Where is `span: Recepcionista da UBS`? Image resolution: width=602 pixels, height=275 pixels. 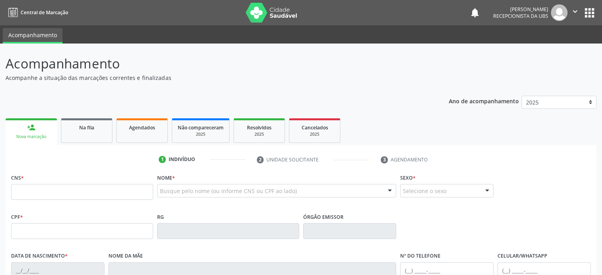 span: Recepcionista da UBS is located at coordinates (521, 16).